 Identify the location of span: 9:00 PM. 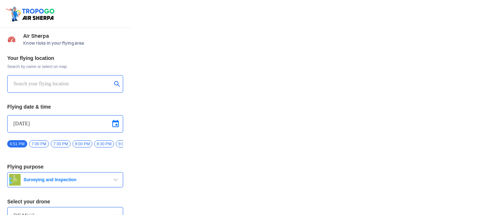
(126, 144).